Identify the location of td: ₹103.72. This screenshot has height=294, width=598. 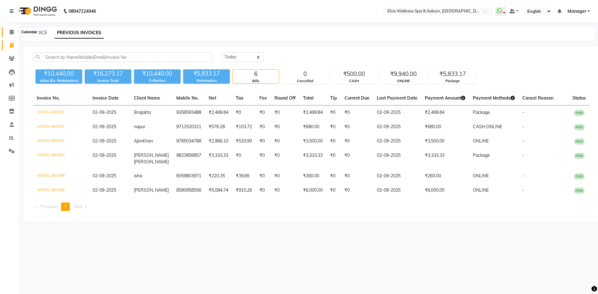
(244, 127).